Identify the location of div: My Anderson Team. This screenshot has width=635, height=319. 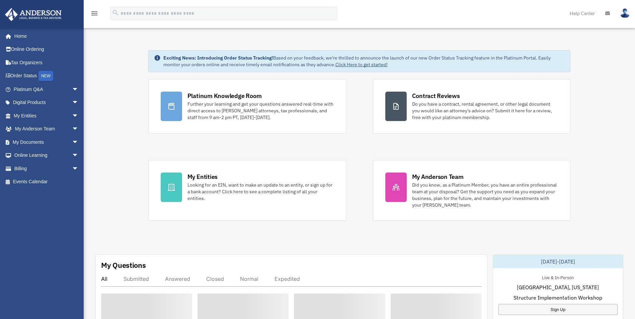
(438, 177).